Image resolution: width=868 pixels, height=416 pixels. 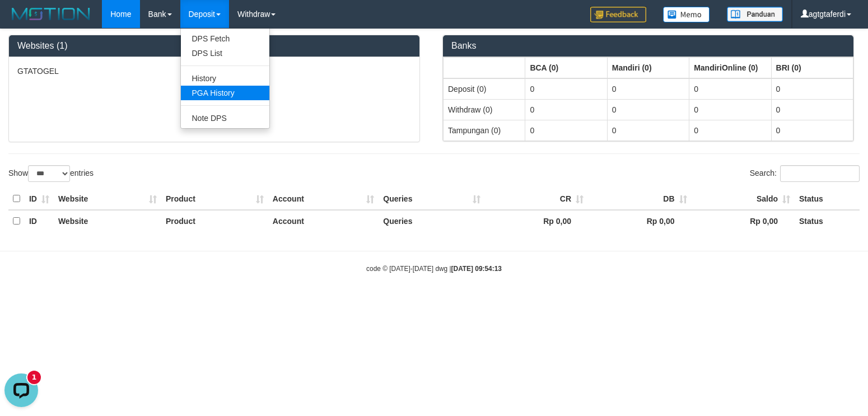 I want to click on td: Withdraw (0), so click(x=485, y=109).